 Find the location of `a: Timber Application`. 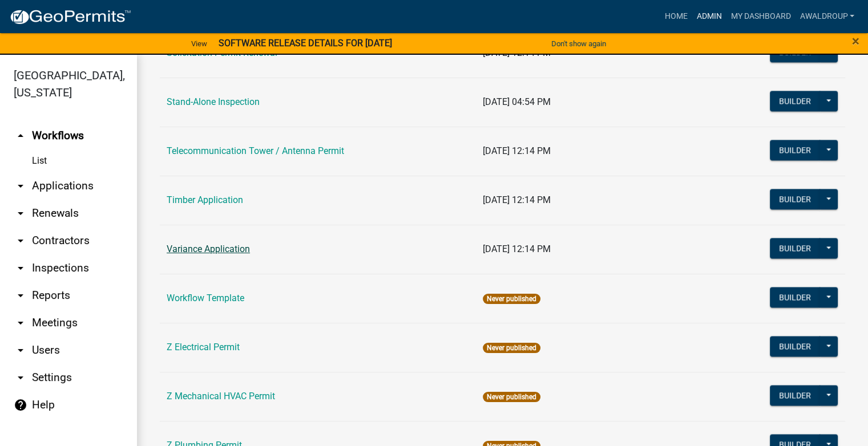

a: Timber Application is located at coordinates (205, 200).